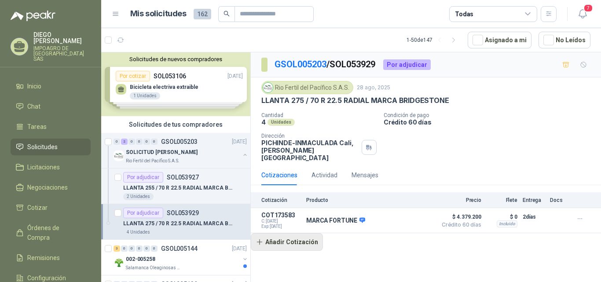 The image size is (601, 282). I want to click on p: 002-005258, so click(140, 259).